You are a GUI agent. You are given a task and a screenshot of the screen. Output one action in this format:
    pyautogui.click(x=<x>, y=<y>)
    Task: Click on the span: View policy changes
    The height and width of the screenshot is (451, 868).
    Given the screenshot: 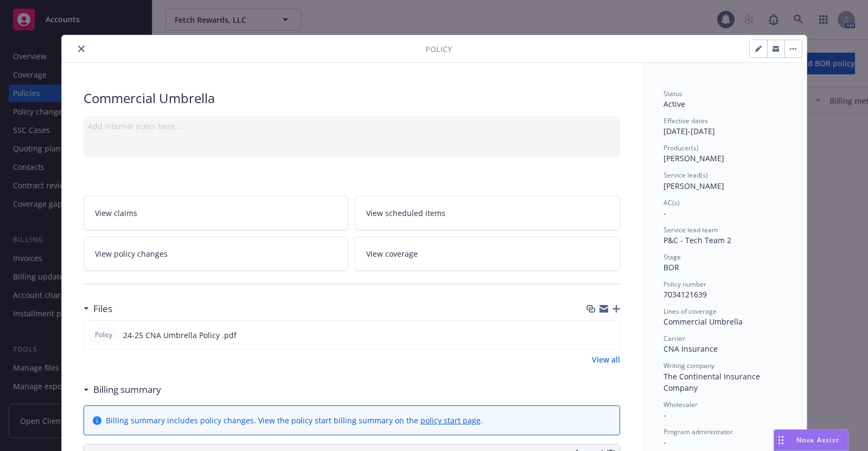 What is the action you would take?
    pyautogui.click(x=131, y=254)
    